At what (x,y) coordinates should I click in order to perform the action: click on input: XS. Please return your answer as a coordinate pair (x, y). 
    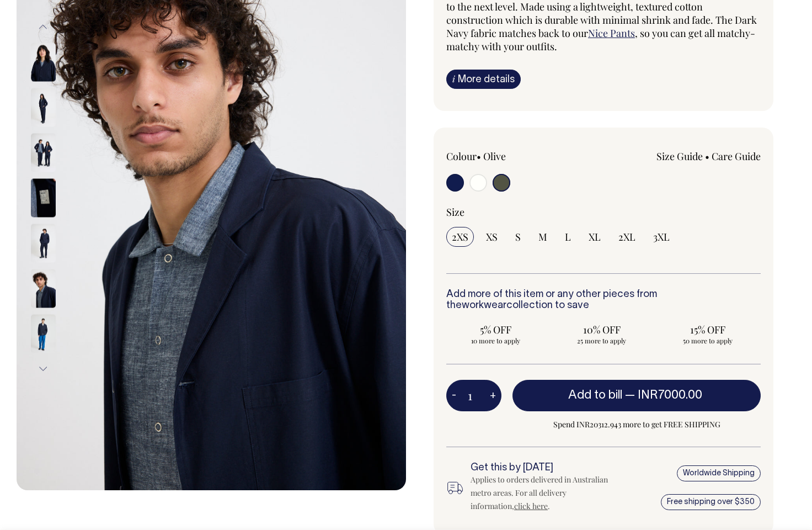
    Looking at the image, I should click on (492, 237).